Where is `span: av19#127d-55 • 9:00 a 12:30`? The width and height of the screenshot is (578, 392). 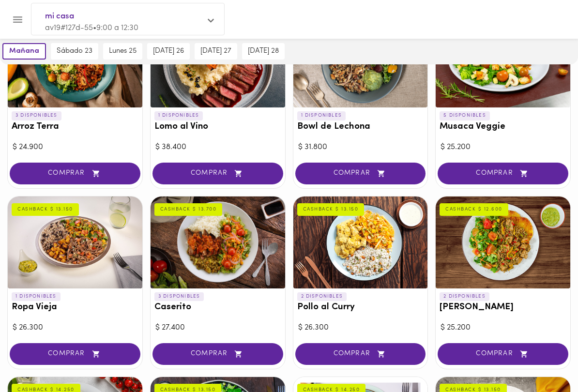
span: av19#127d-55 • 9:00 a 12:30 is located at coordinates (91, 28).